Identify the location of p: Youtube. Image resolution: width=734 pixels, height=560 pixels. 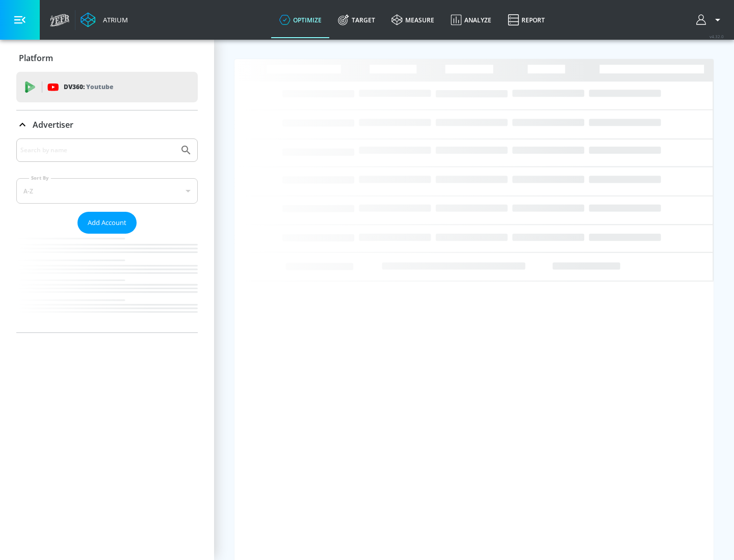
(99, 86).